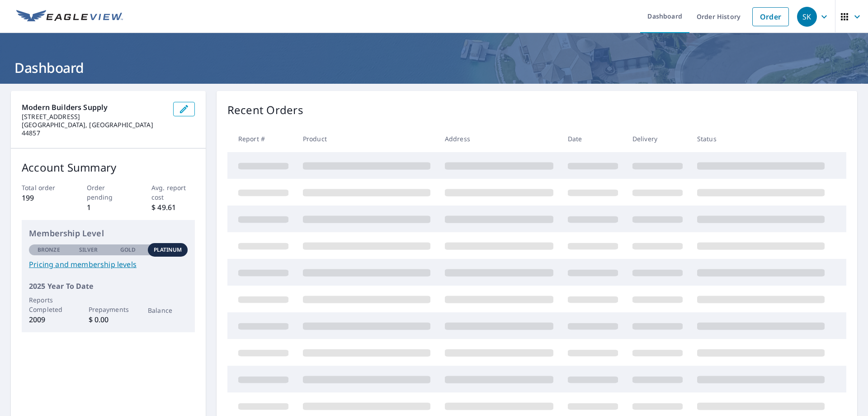 The height and width of the screenshot is (416, 868). Describe the element at coordinates (108, 233) in the screenshot. I see `p: Membership Level` at that location.